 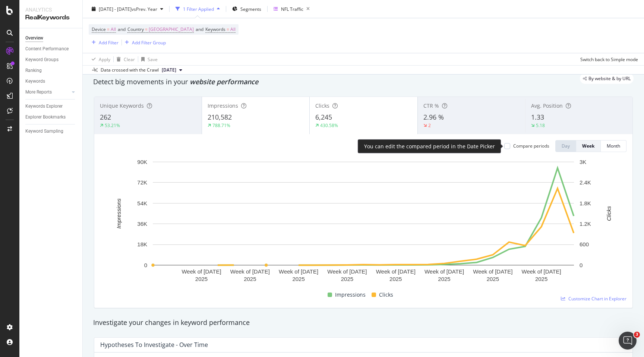 What do you see at coordinates (594, 299) in the screenshot?
I see `a: Customize Chart in Explorer` at bounding box center [594, 299].